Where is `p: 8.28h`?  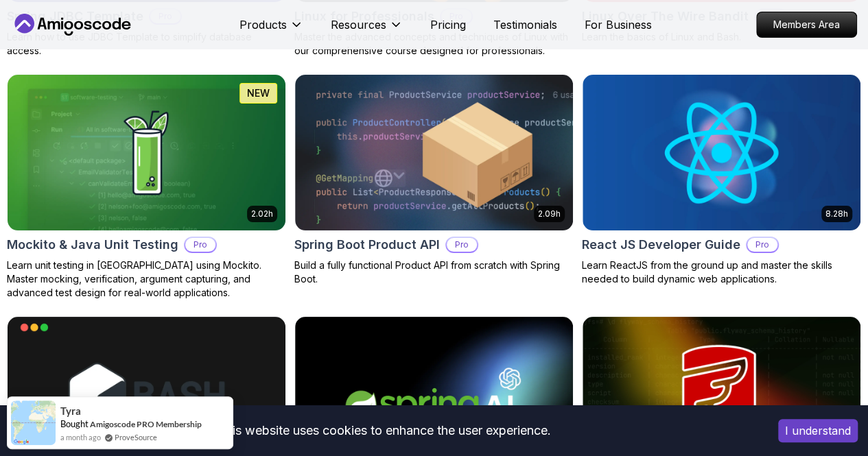 p: 8.28h is located at coordinates (836, 214).